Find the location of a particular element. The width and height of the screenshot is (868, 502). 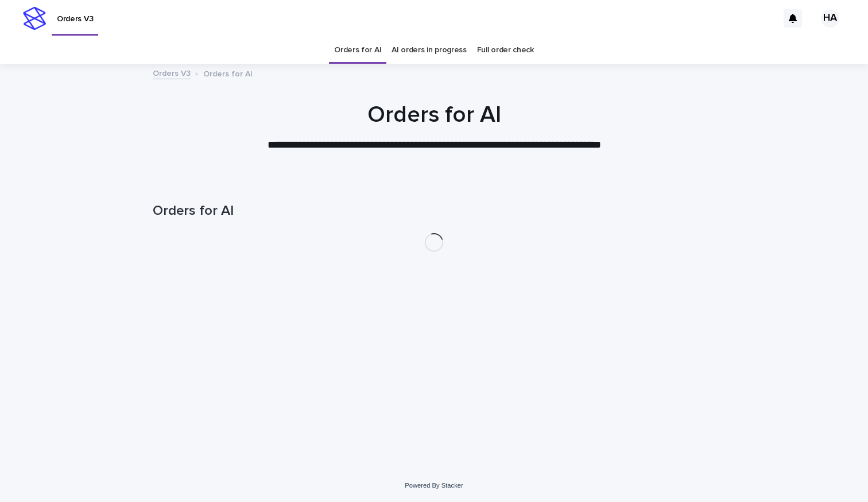

a: Full order check is located at coordinates (506, 50).